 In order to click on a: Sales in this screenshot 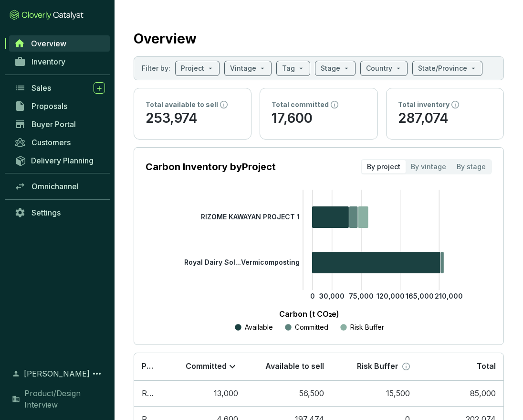, I will do `click(60, 88)`.